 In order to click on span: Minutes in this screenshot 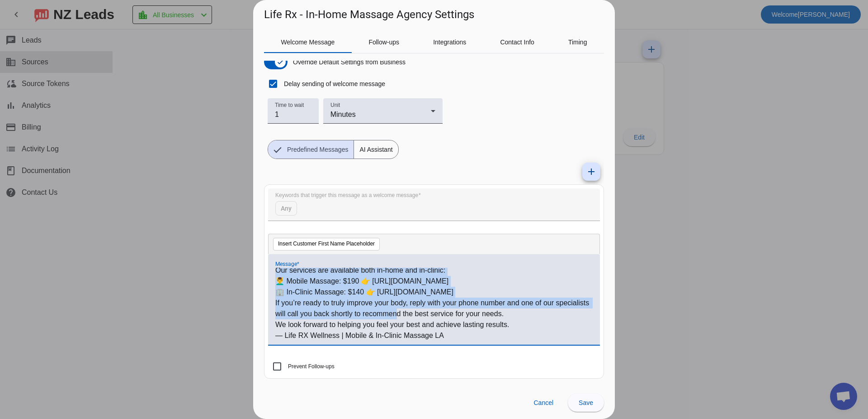, I will do `click(344, 114)`.